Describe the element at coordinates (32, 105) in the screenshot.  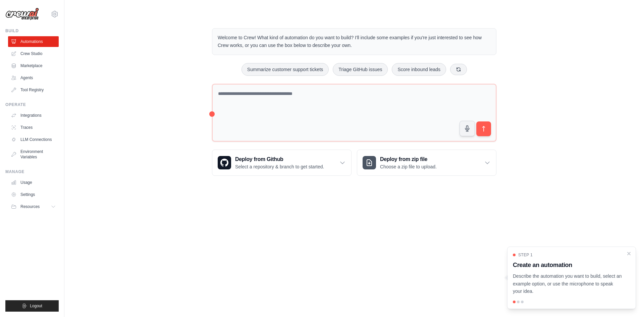
I see `div: Operate` at that location.